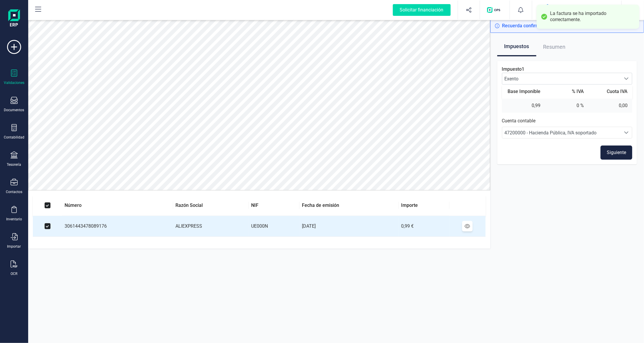  Describe the element at coordinates (567, 121) in the screenshot. I see `p: Cuenta contable` at that location.